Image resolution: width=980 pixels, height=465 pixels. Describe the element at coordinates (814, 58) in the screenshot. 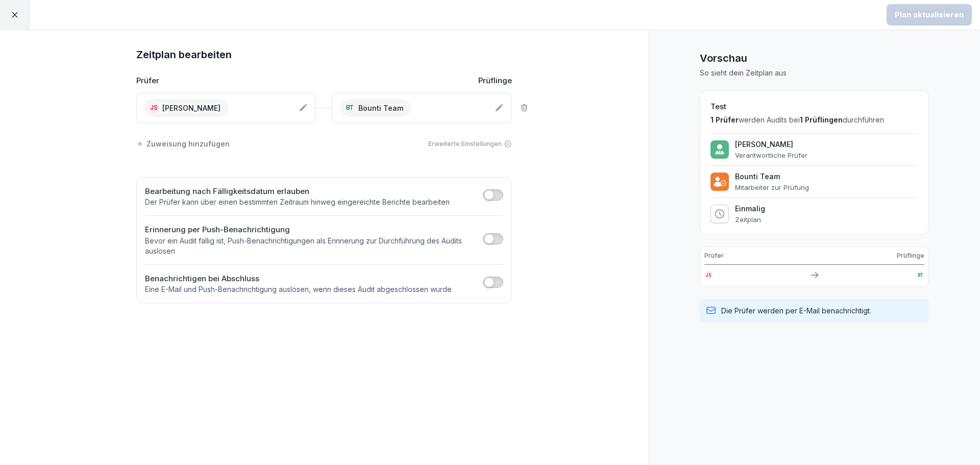

I see `h1: Vorschau` at that location.